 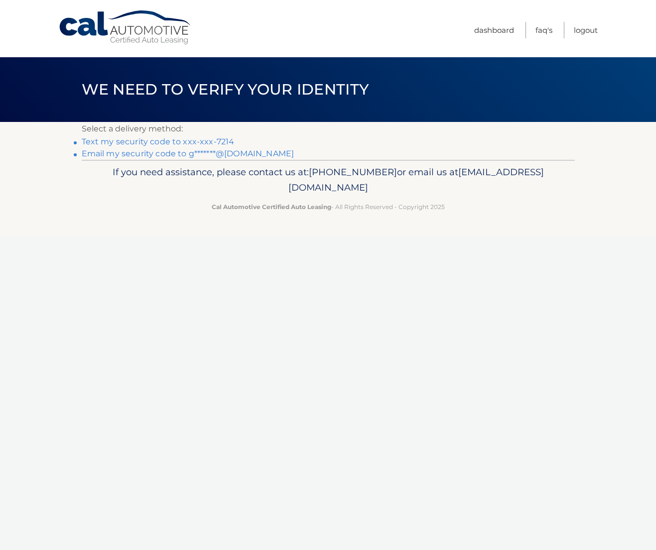 I want to click on span: We need to verify your identity, so click(x=225, y=89).